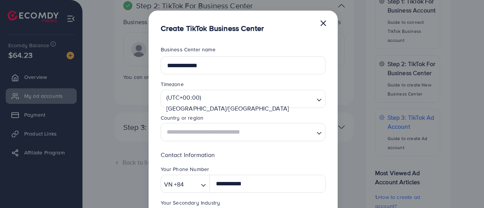  Describe the element at coordinates (191, 203) in the screenshot. I see `label: Your Secondary Industry` at that location.